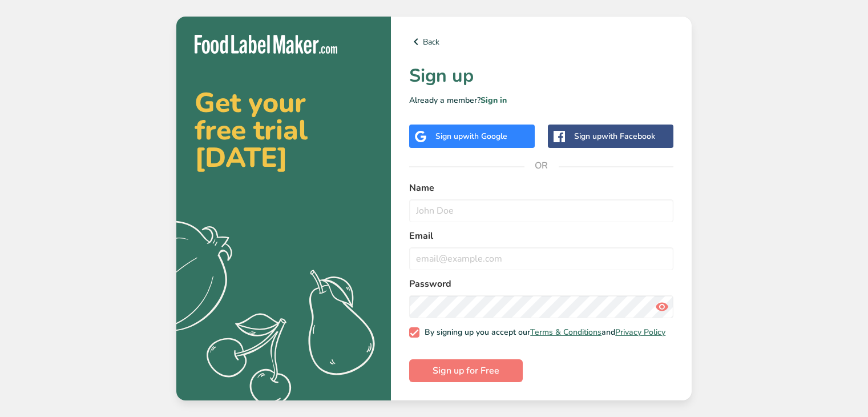 The width and height of the screenshot is (868, 417). Describe the element at coordinates (541, 41) in the screenshot. I see `a: Back` at that location.